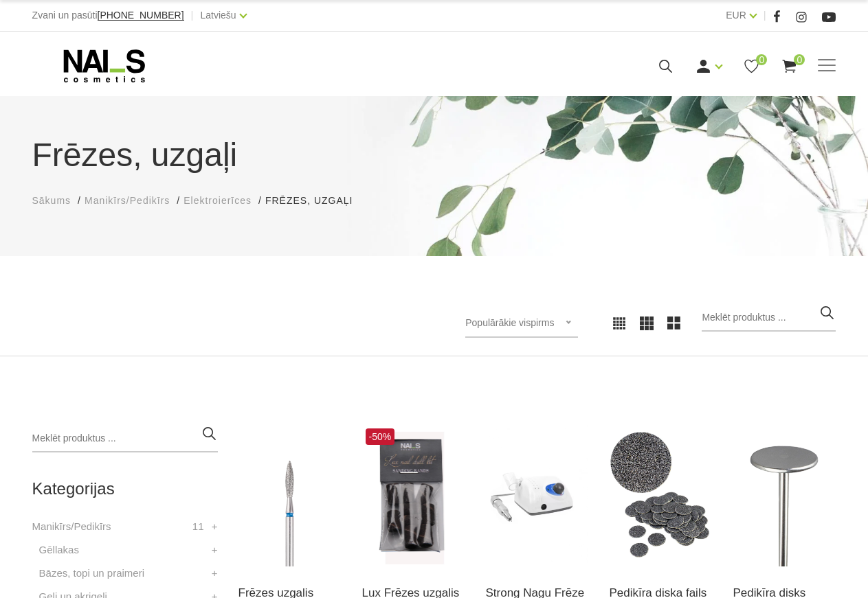 The image size is (868, 598). Describe the element at coordinates (537, 496) in the screenshot. I see `img: Frēzes iekārta Strong 210/105L līdz 40 000 apgr. bez pedālis ― profesionāla ierīce aparāta manikī...` at that location.